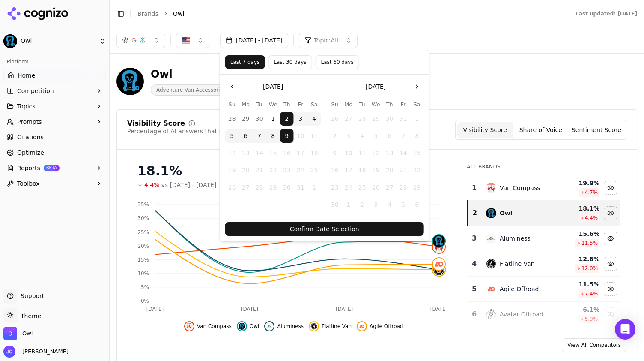 The height and width of the screenshot is (361, 644). I want to click on div: 3, so click(474, 238).